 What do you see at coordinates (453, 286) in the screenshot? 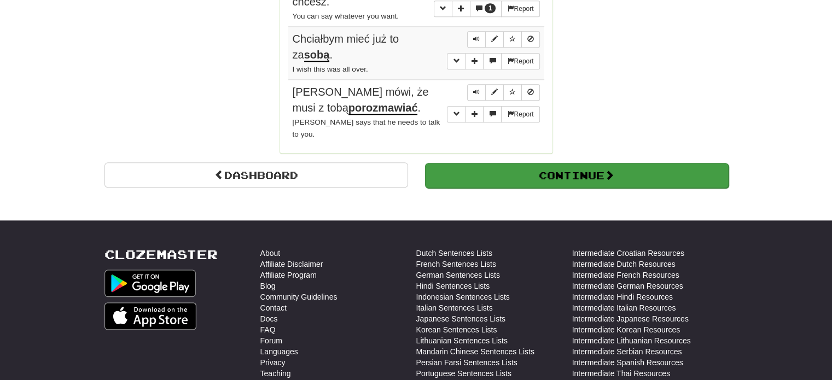
I see `a: Hindi Sentences Lists` at bounding box center [453, 286].